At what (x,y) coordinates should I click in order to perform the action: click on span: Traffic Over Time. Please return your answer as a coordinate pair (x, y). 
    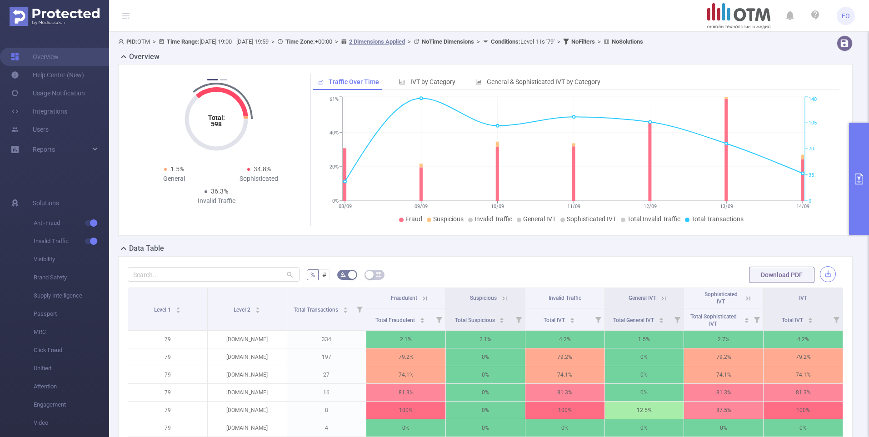
    Looking at the image, I should click on (354, 82).